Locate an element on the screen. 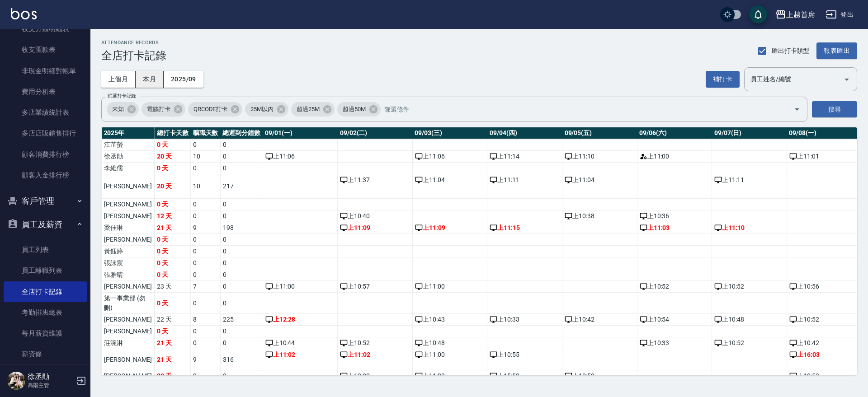 The image size is (868, 397). td: 22 天 is located at coordinates (173, 320).